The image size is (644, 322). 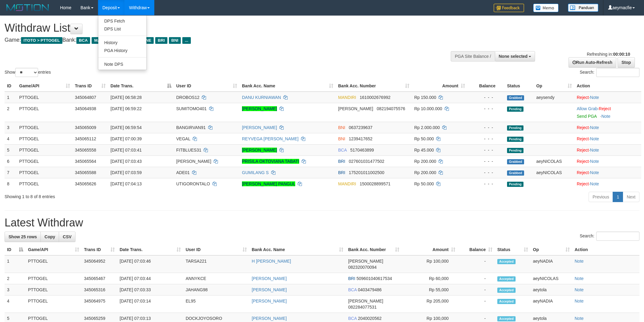 What do you see at coordinates (430, 264) in the screenshot?
I see `td: Rp 100,000` at bounding box center [430, 264].